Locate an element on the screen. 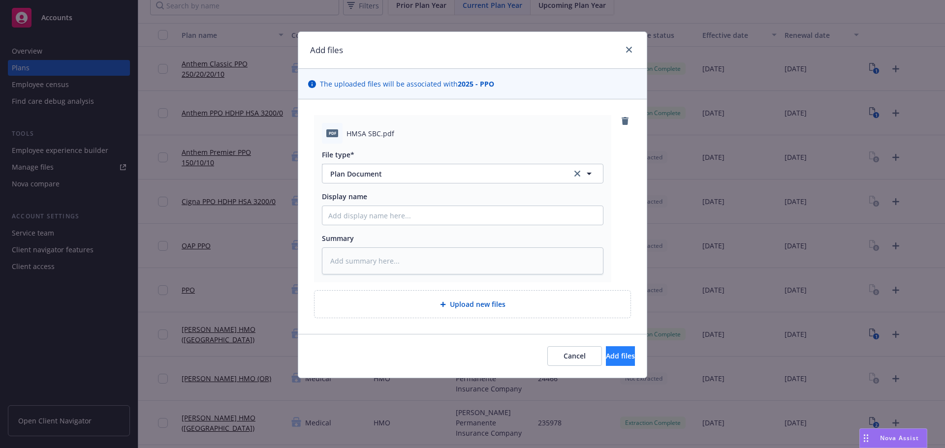  span: Upload new files is located at coordinates (477, 304).